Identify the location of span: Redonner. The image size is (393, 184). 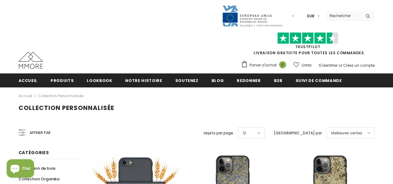
(249, 80).